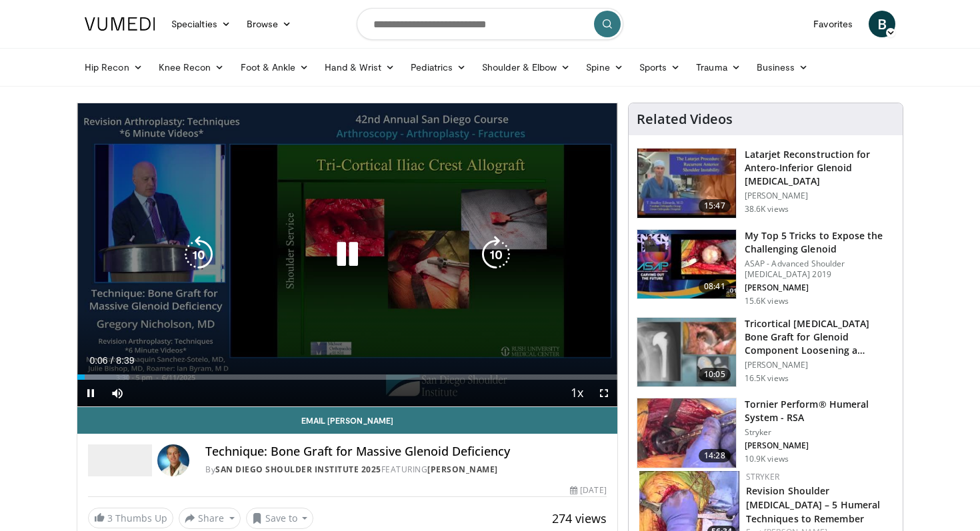  I want to click on button: Share, so click(209, 518).